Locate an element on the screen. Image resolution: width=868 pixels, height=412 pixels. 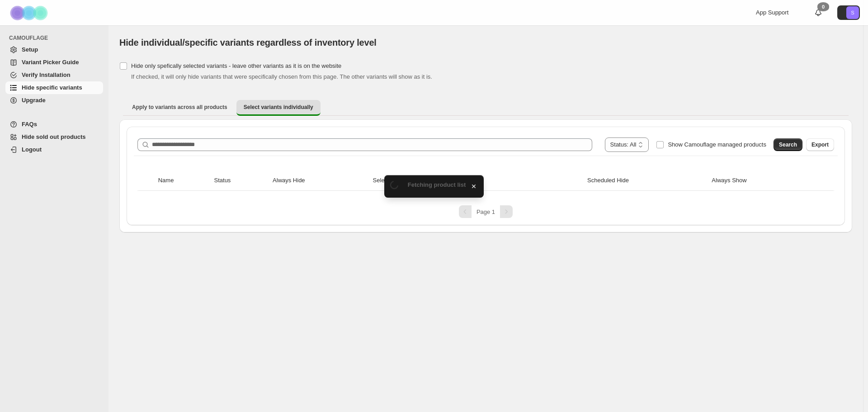
button: Export is located at coordinates (820, 145).